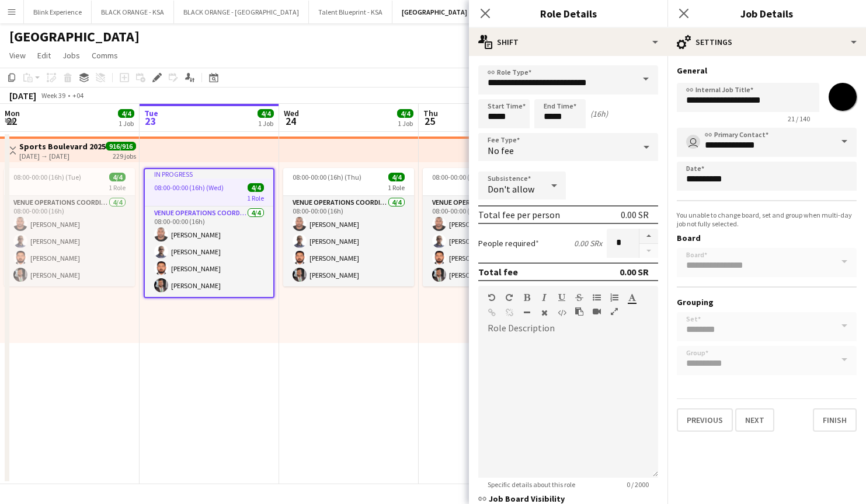 This screenshot has width=866, height=504. What do you see at coordinates (511, 189) in the screenshot?
I see `span: Don't allow` at bounding box center [511, 189].